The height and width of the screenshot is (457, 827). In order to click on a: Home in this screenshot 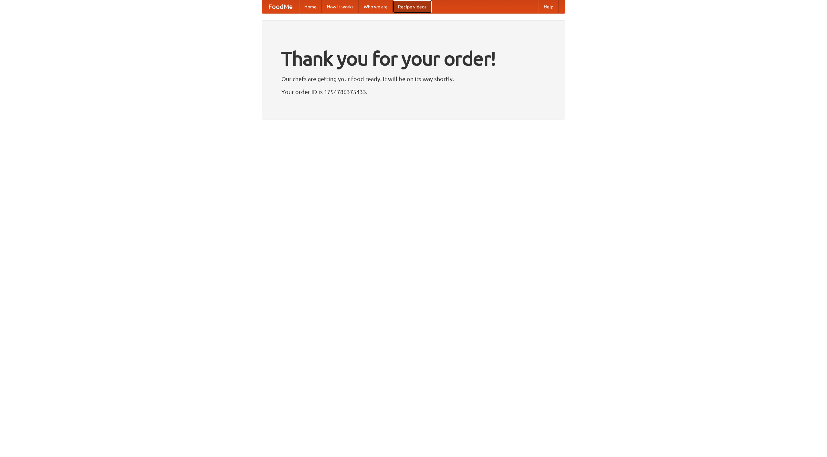, I will do `click(310, 7)`.